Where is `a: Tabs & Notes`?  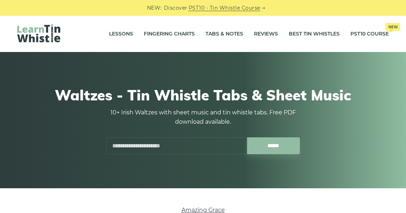 a: Tabs & Notes is located at coordinates (224, 34).